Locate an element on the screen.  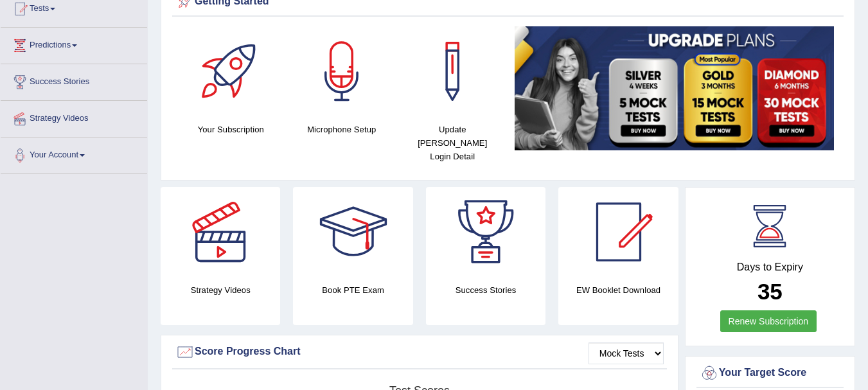
div: Score Progress Chart is located at coordinates (420, 352).